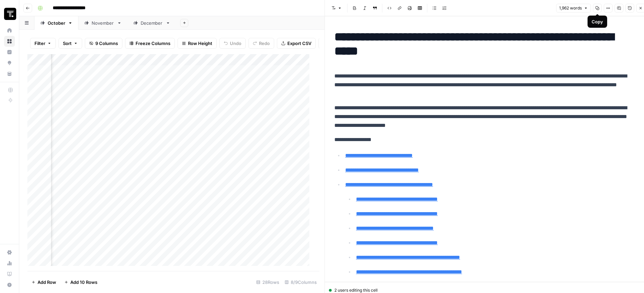  I want to click on div: 8/9 Columns, so click(301, 282).